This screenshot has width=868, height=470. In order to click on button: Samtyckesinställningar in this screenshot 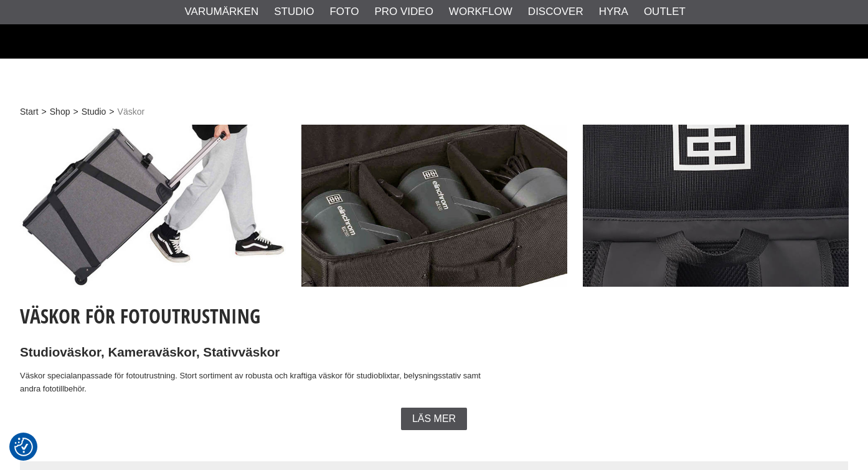, I will do `click(24, 447)`.